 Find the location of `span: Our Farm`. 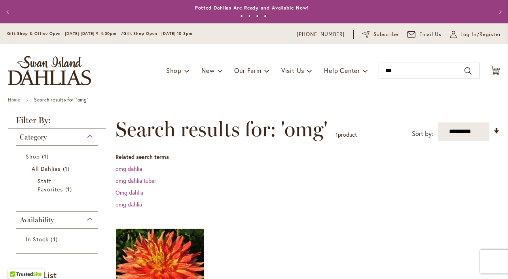

span: Our Farm is located at coordinates (248, 70).